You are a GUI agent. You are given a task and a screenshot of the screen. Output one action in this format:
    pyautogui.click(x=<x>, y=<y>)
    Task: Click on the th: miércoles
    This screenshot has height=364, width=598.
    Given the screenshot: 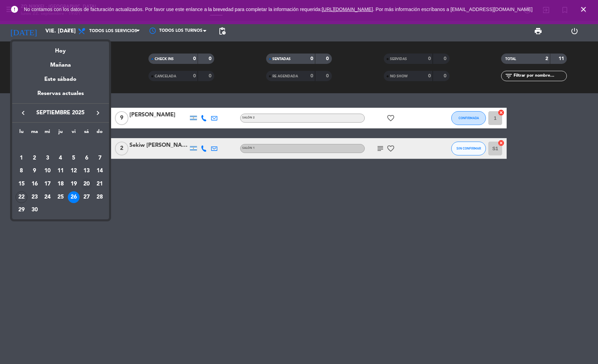 What is the action you would take?
    pyautogui.click(x=47, y=133)
    